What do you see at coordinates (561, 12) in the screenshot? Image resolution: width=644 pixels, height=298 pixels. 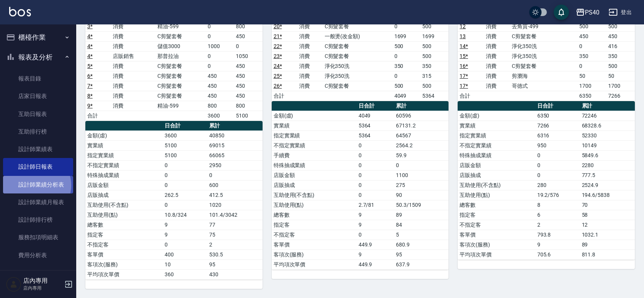 I see `button: save` at bounding box center [561, 12].